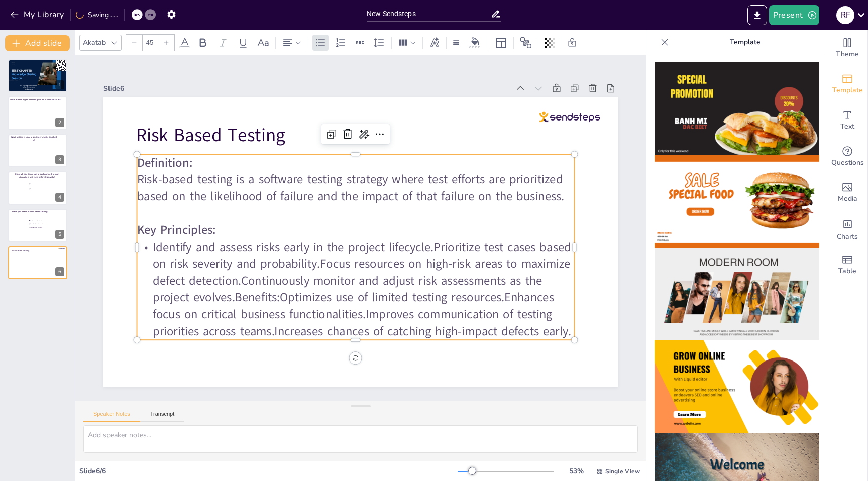 Image resolution: width=868 pixels, height=481 pixels. What do you see at coordinates (34, 138) in the screenshot?
I see `span: What testing is your team tester mostly involved in?` at bounding box center [34, 138].